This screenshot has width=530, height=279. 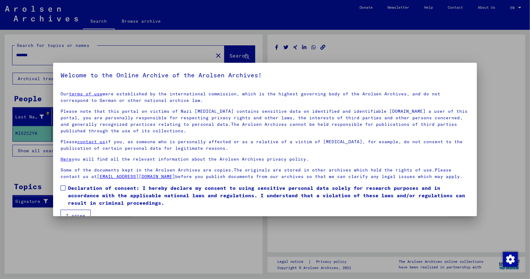 I want to click on a: contact us, so click(x=91, y=142).